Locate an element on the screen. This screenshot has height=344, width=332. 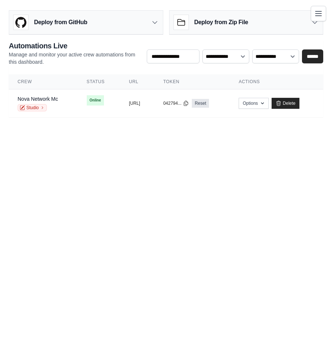
th: Status is located at coordinates (99, 82).